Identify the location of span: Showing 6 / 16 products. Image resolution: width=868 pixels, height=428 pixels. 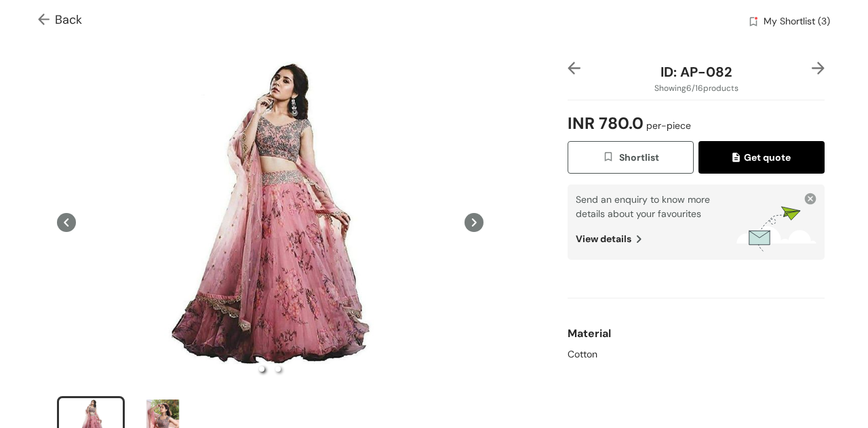
(697, 88).